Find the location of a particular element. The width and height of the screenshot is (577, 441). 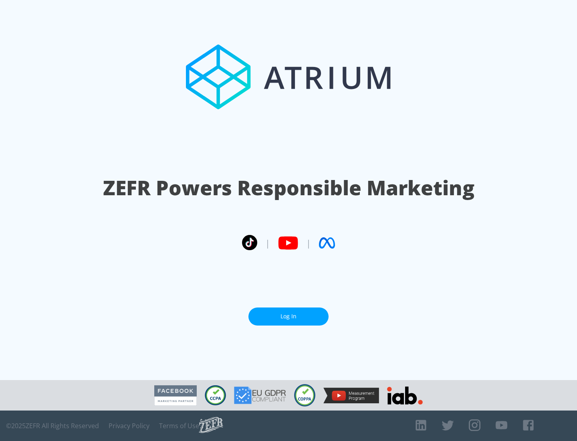

a: Privacy Policy is located at coordinates (129, 425).